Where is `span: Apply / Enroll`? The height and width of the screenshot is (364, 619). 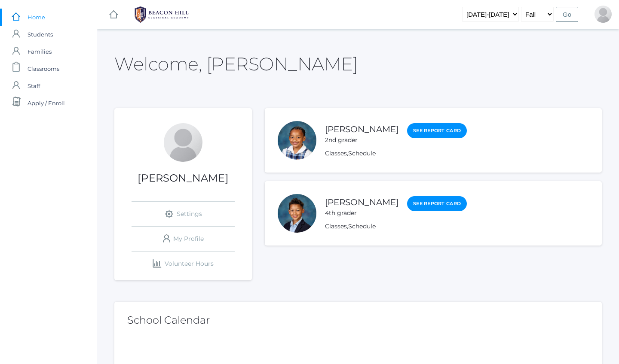
span: Apply / Enroll is located at coordinates (46, 103).